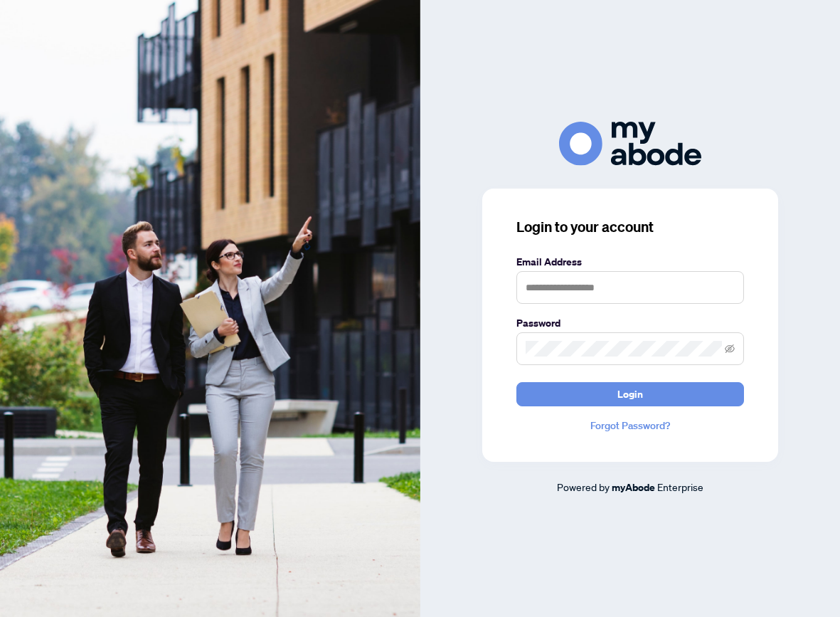 The width and height of the screenshot is (840, 617). I want to click on h3: Login to your account, so click(630, 227).